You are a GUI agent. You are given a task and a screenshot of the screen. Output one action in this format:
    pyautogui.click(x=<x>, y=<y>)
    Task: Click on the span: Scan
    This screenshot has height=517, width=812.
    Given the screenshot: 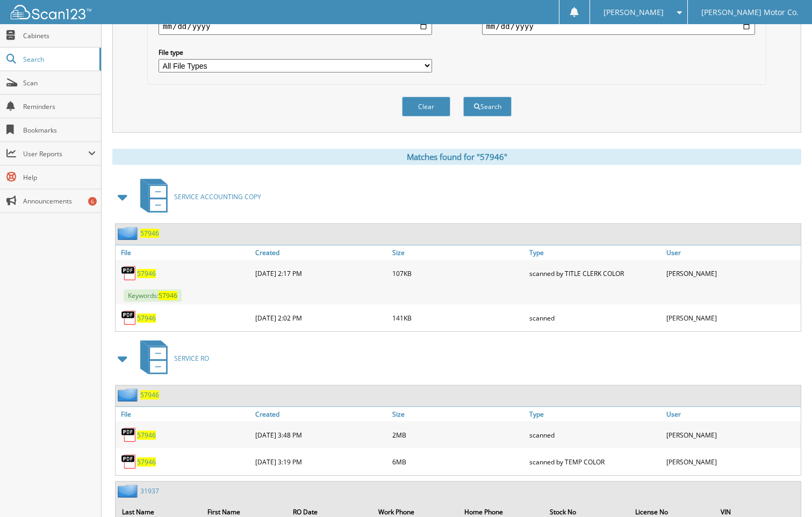 What is the action you would take?
    pyautogui.click(x=59, y=82)
    